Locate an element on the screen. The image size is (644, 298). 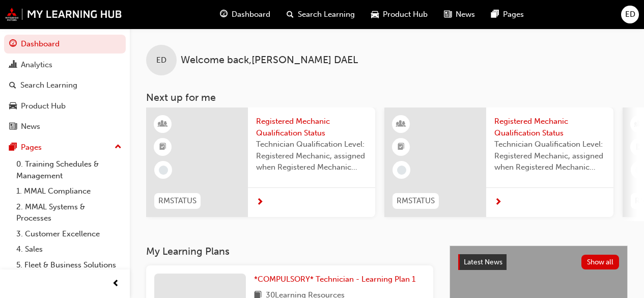
span: Search Learning is located at coordinates (326, 14).